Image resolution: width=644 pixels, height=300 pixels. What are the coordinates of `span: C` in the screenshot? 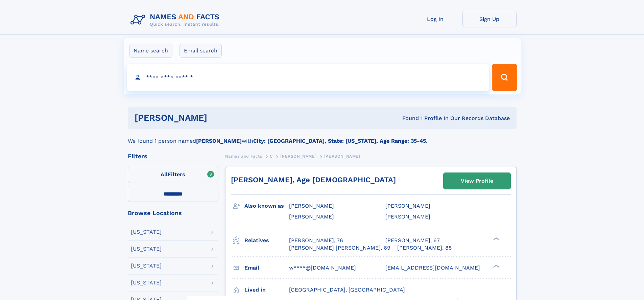 It's located at (271, 157).